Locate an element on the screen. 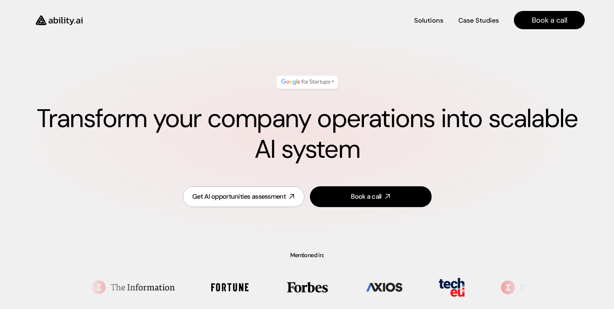 This screenshot has height=309, width=614. nav: Main navigation is located at coordinates (339, 20).